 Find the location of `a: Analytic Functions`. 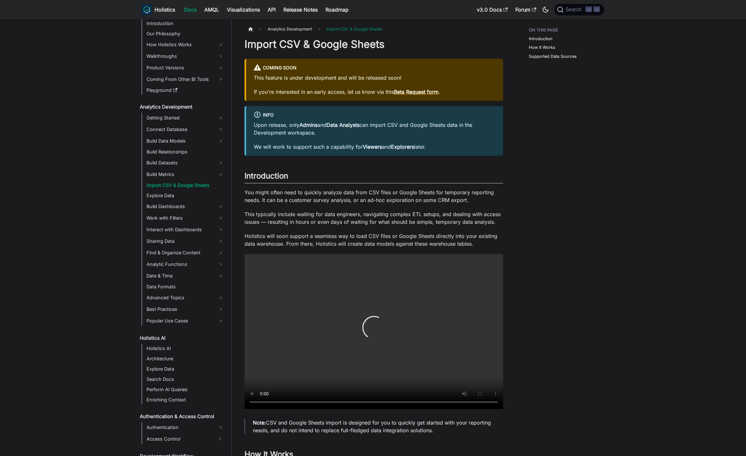

a: Analytic Functions is located at coordinates (185, 264).